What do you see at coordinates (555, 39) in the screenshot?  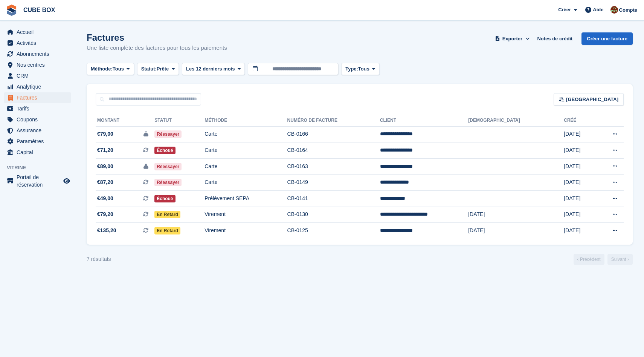 I see `a: Notes de crédit` at bounding box center [555, 39].